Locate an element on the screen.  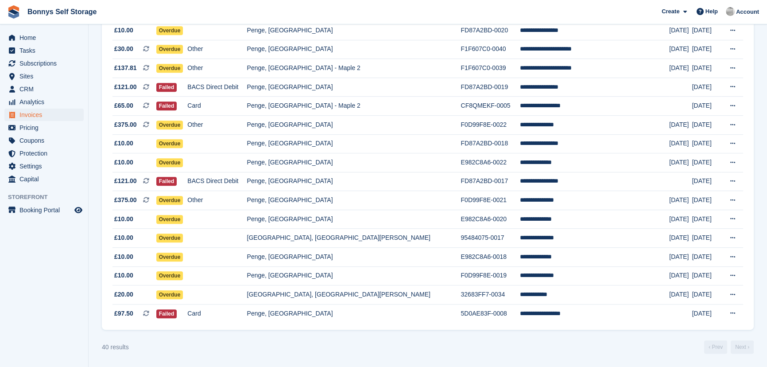
span: £137.81 is located at coordinates (125, 68).